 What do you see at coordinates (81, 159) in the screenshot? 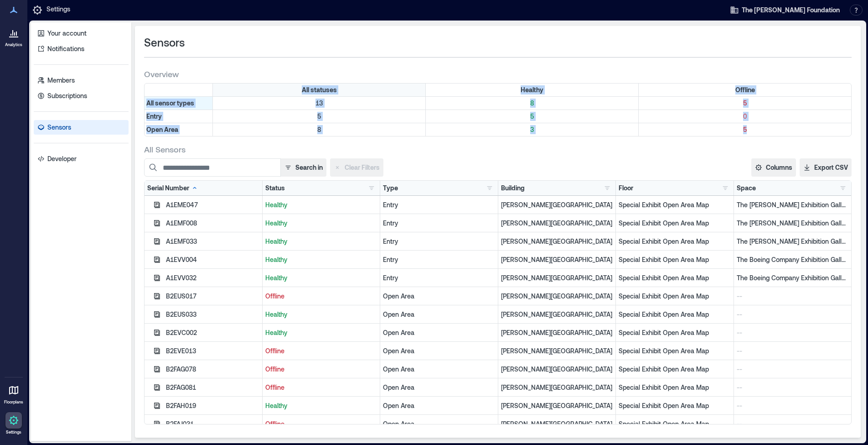
I see `a: Developer` at bounding box center [81, 159].